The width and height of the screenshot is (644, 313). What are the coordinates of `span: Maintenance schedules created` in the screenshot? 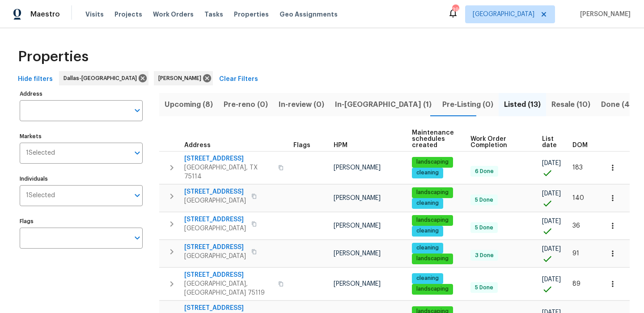 It's located at (433, 139).